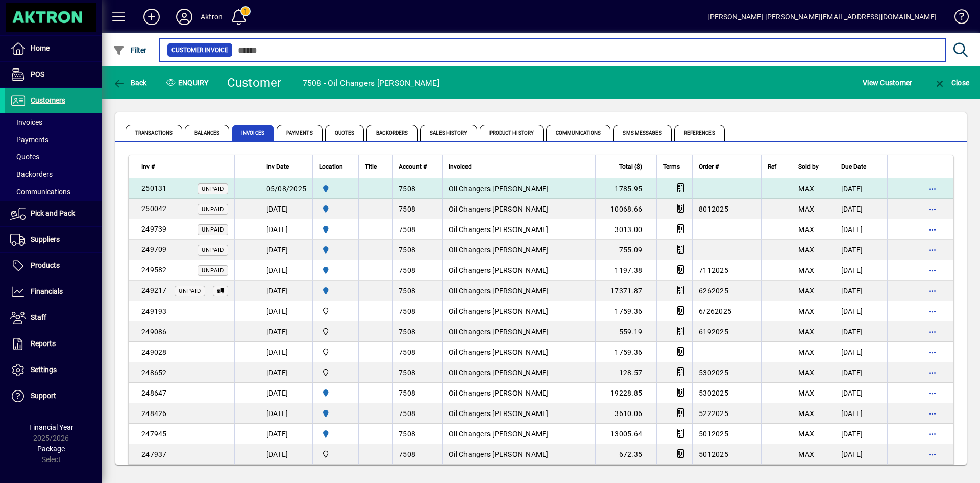 The width and height of the screenshot is (980, 483). Describe the element at coordinates (726, 167) in the screenshot. I see `div: Order #` at that location.